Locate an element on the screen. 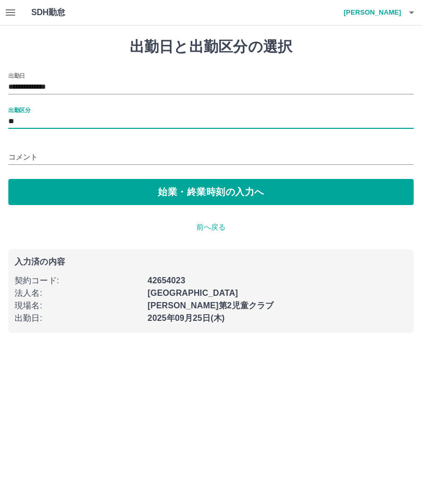 This screenshot has width=422, height=504. p: 契約コード : is located at coordinates (78, 280).